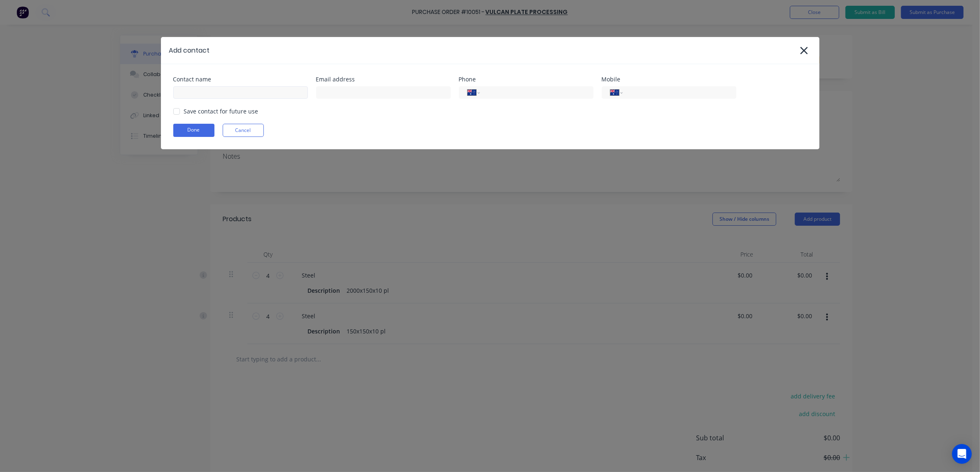 This screenshot has width=980, height=472. I want to click on div: Contact name, so click(241, 79).